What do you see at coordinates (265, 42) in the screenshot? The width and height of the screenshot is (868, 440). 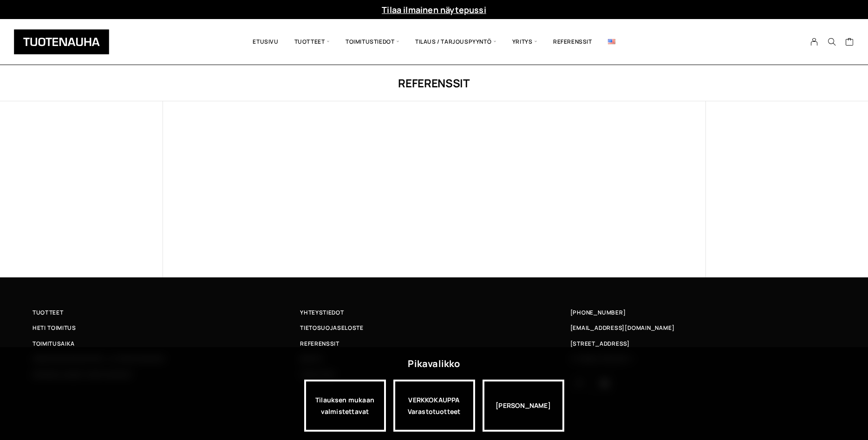 I see `a: Etusivu` at bounding box center [265, 42].